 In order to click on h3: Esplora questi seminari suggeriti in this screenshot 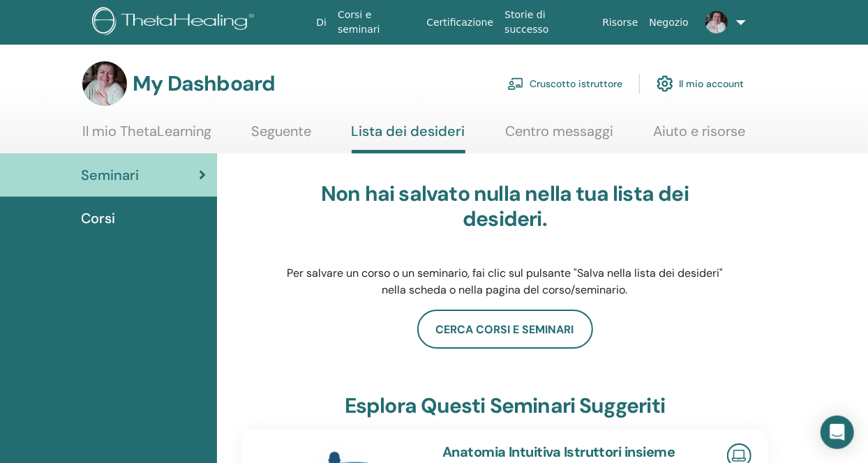, I will do `click(505, 406)`.